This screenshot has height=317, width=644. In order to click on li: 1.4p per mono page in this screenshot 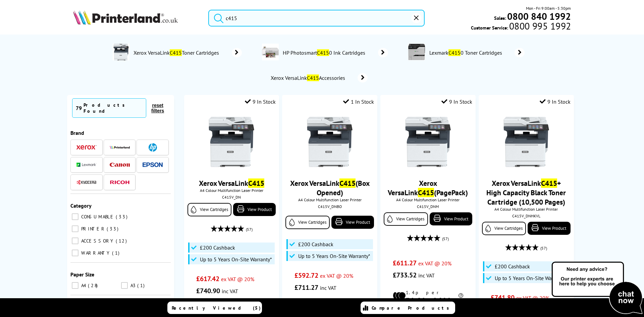, I will do `click(428, 295)`.